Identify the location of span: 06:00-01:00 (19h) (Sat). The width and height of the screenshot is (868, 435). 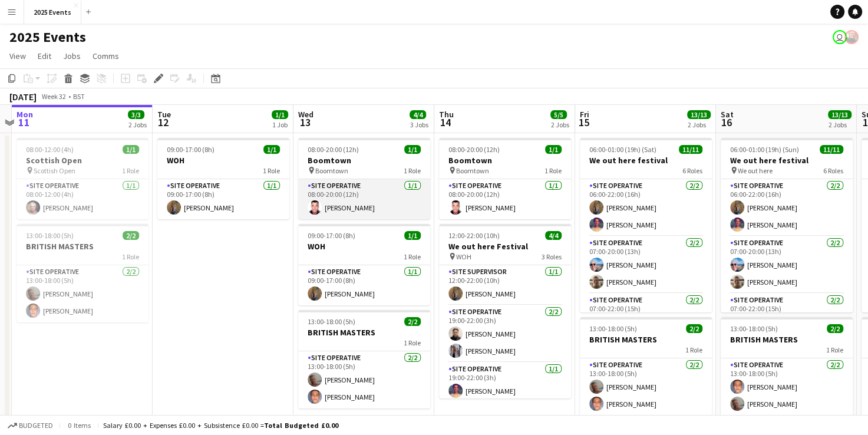
(623, 149).